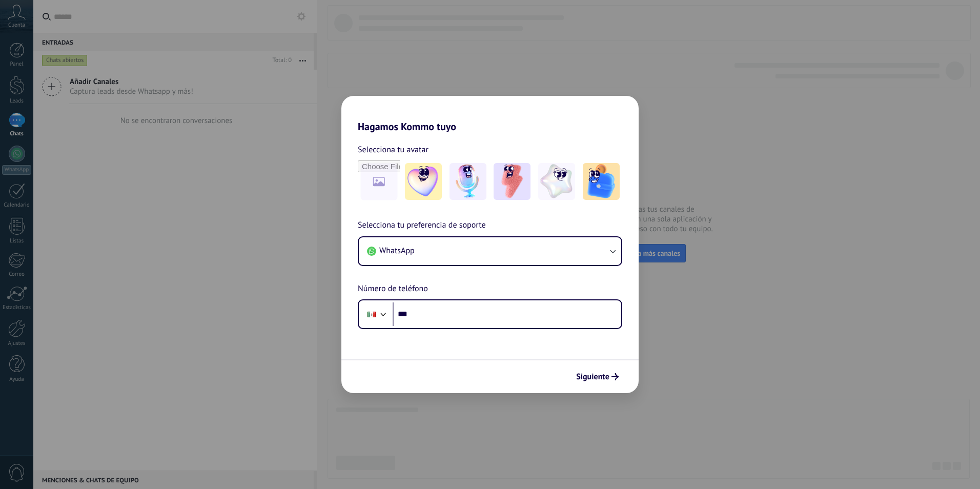 Image resolution: width=980 pixels, height=489 pixels. What do you see at coordinates (597, 377) in the screenshot?
I see `button: Siguiente` at bounding box center [597, 377].